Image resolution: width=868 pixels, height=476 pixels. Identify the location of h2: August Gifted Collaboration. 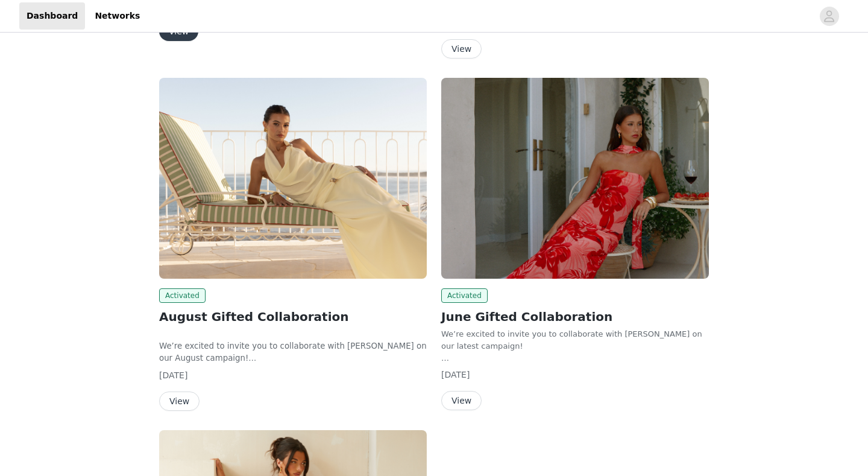
(293, 317).